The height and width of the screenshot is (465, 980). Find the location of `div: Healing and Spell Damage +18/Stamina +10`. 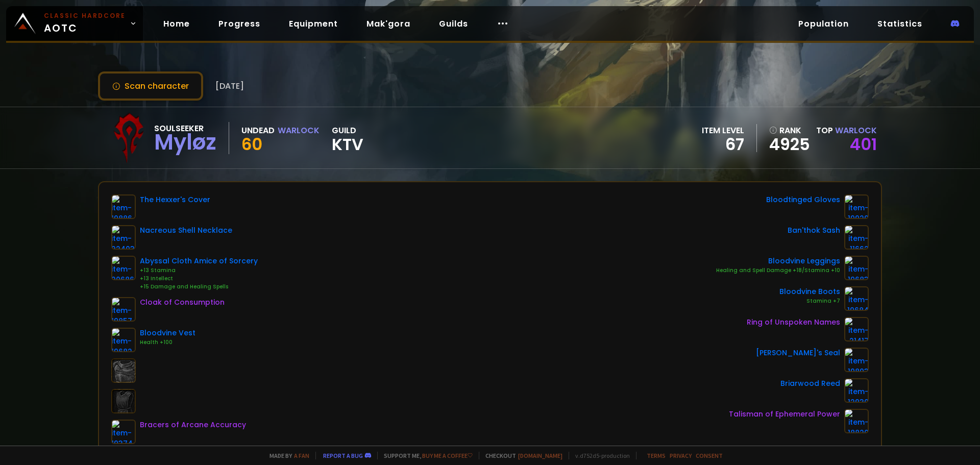

div: Healing and Spell Damage +18/Stamina +10 is located at coordinates (778, 271).